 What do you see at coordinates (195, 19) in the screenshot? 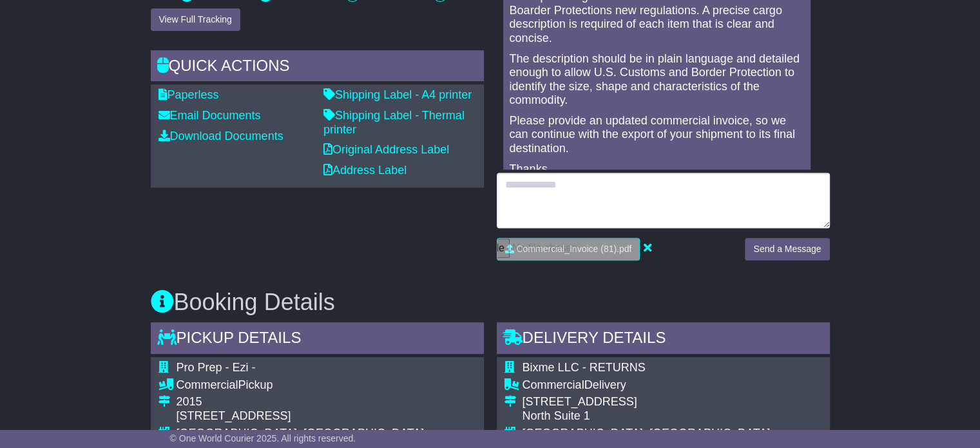
I see `button: View Full Tracking` at bounding box center [195, 19].